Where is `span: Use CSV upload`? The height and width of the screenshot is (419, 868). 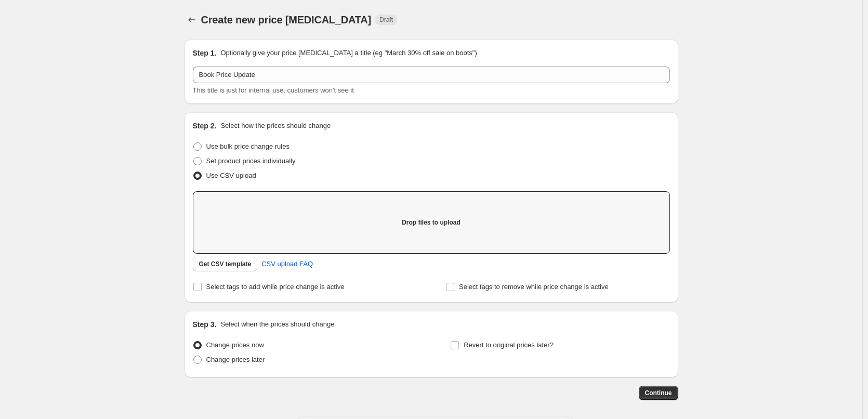
span: Use CSV upload is located at coordinates (231, 175).